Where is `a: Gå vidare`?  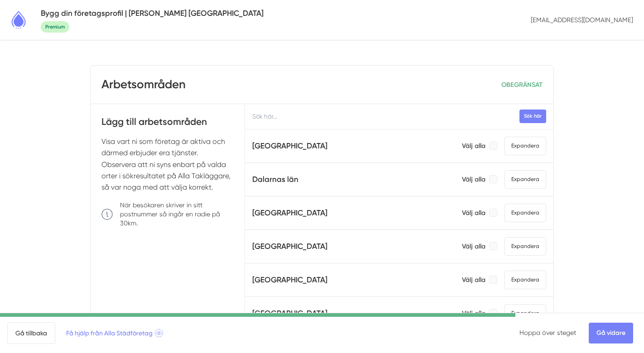 a: Gå vidare is located at coordinates (611, 333).